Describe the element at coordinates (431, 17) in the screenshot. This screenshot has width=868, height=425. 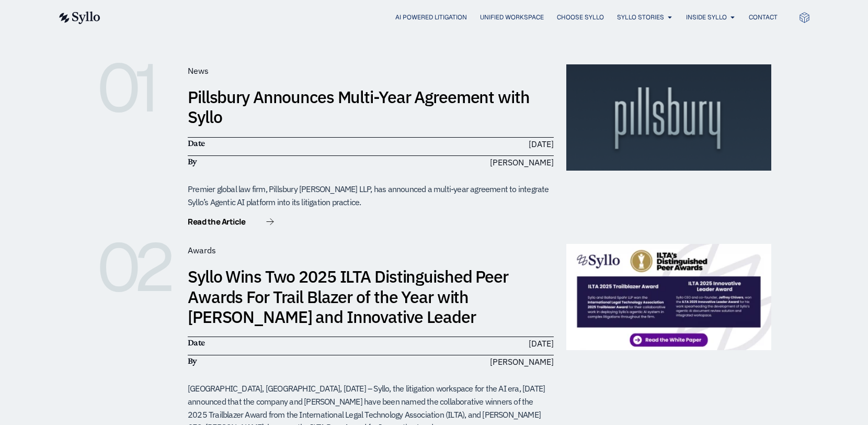
I see `a: AI Powered Litigation` at that location.